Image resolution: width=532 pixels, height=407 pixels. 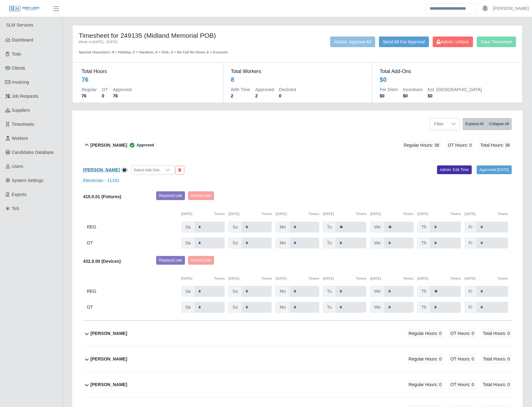 I want to click on dt: Total Workers, so click(x=298, y=71).